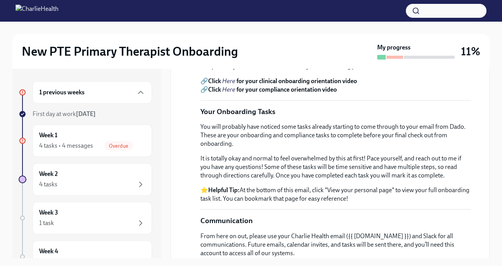 The image size is (502, 266). I want to click on a: Week 14 tasks • 4 messagesOverdue, so click(85, 141).